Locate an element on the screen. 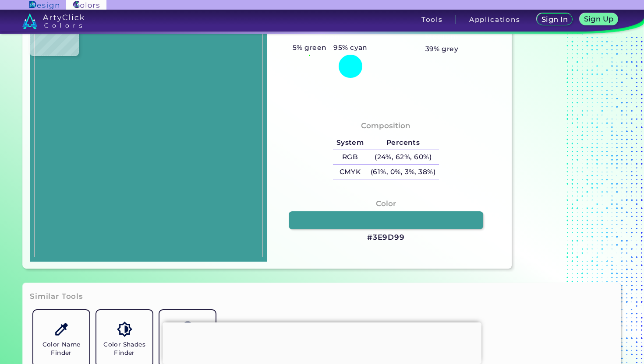 This screenshot has width=644, height=364. h3: Medium is located at coordinates (442, 37).